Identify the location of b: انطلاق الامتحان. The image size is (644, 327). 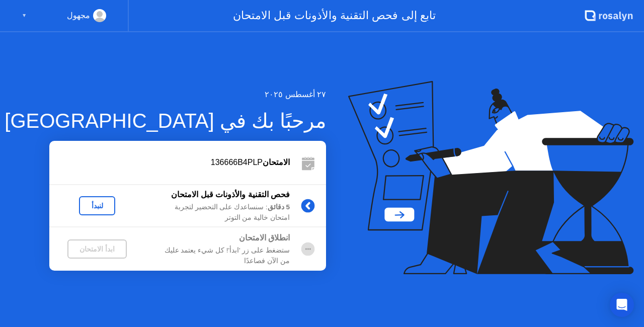
(264, 237).